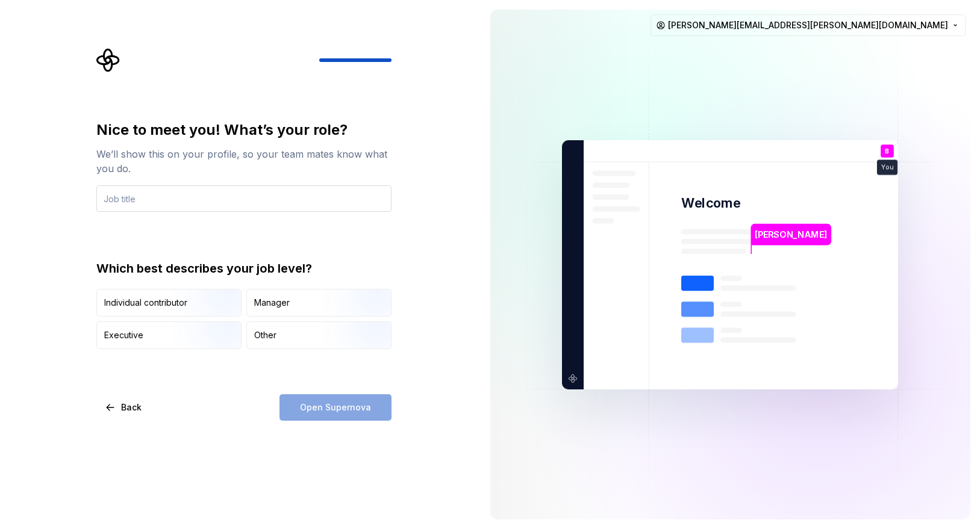 The height and width of the screenshot is (529, 980). I want to click on p: Welcome, so click(711, 203).